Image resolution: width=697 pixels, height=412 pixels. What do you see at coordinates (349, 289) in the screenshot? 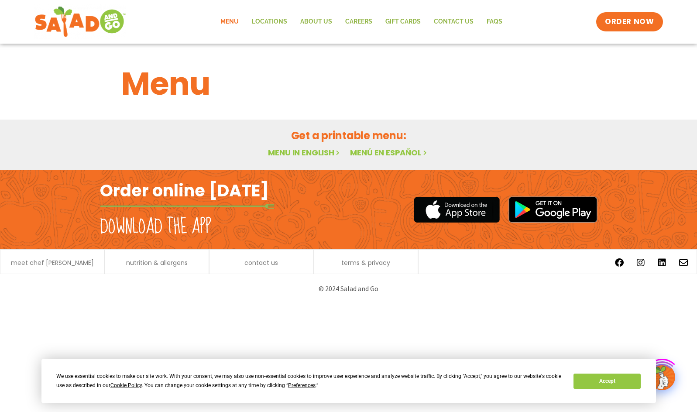
I see `p: © 2024 Salad and Go` at bounding box center [349, 289].